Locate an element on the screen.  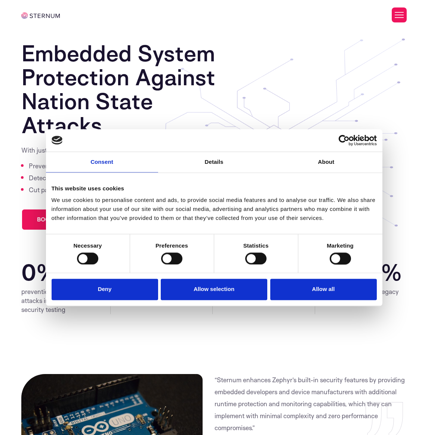
span: Book a demo is located at coordinates (57, 219).